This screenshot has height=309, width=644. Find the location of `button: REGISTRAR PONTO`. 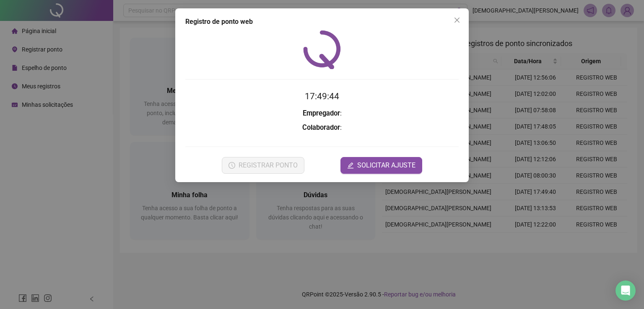

button: REGISTRAR PONTO is located at coordinates (263, 165).